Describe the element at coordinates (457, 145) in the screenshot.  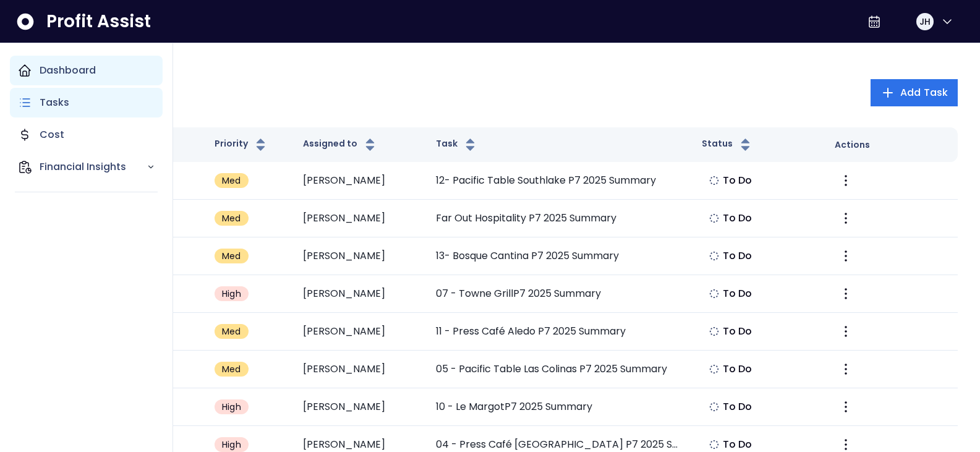
I see `button: Task` at that location.